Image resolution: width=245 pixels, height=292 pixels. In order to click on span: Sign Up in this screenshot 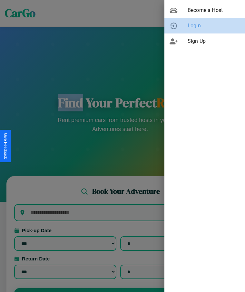, I will do `click(214, 41)`.